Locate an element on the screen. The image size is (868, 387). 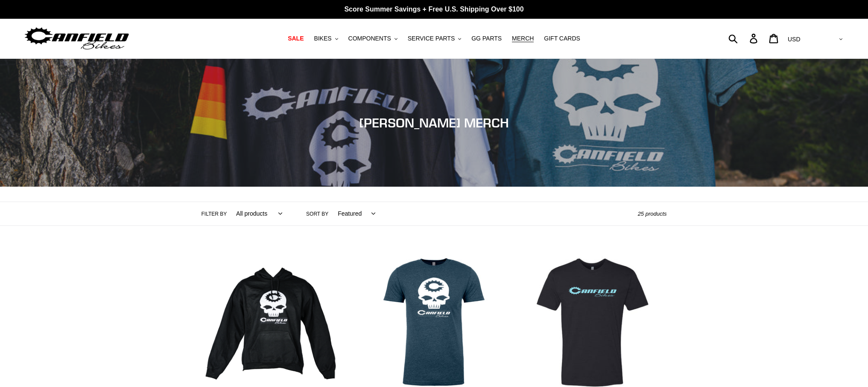
span: SALE is located at coordinates (296, 38).